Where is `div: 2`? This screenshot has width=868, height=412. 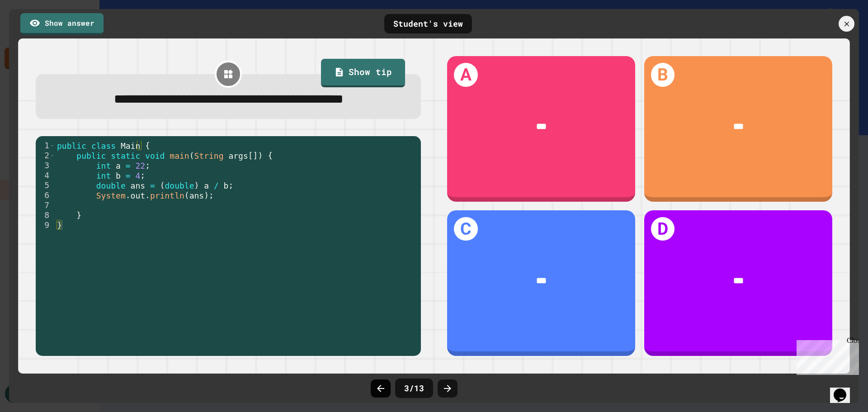 div: 2 is located at coordinates (45, 156).